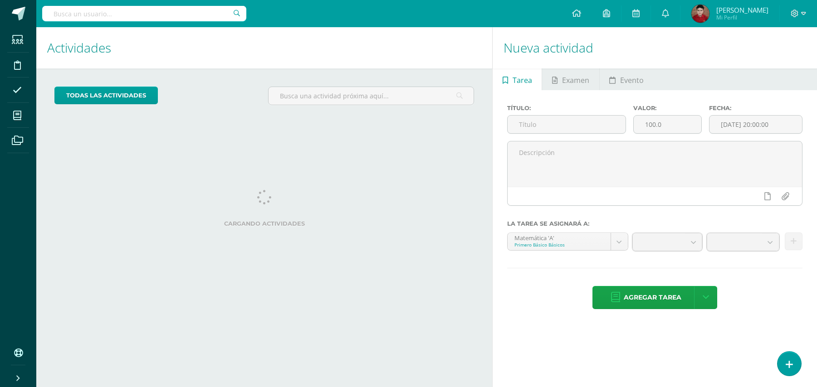 The height and width of the screenshot is (387, 817). I want to click on span: Evento, so click(632, 80).